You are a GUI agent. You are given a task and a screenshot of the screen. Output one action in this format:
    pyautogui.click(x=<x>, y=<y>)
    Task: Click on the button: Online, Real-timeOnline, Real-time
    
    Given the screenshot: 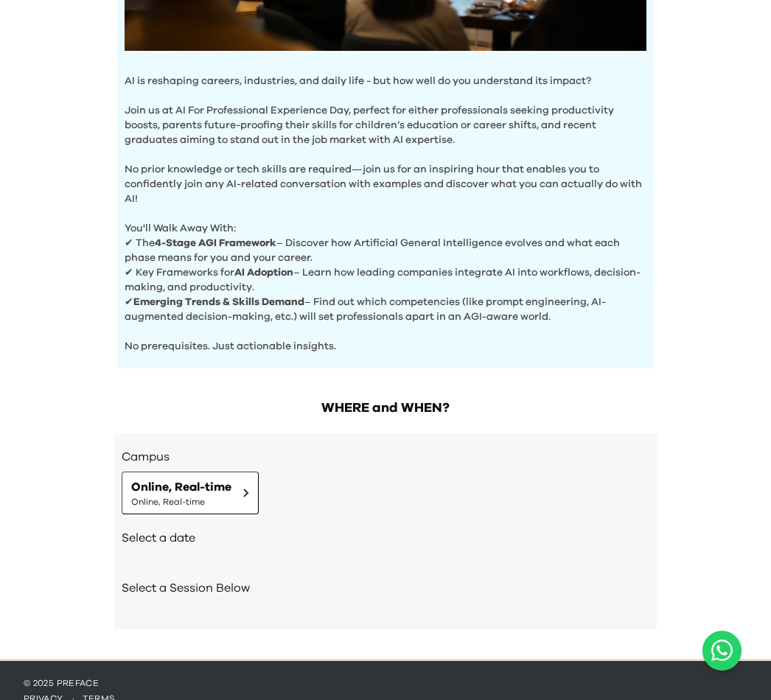 What is the action you would take?
    pyautogui.click(x=190, y=492)
    